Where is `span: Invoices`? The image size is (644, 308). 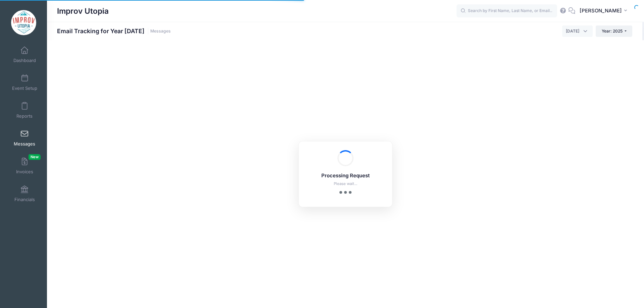 span: Invoices is located at coordinates (24, 172).